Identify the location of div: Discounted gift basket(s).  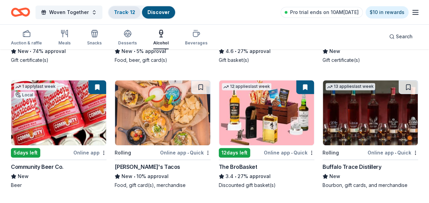
(266, 185).